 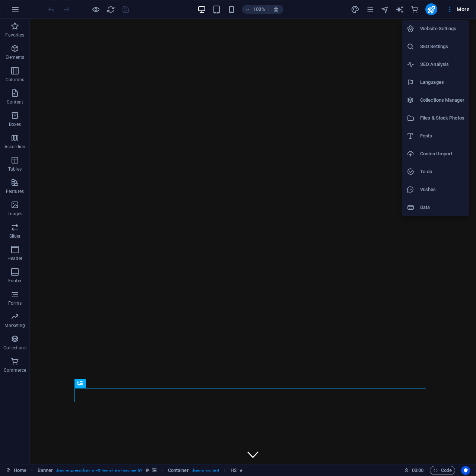 I want to click on h6: Collections Manager, so click(x=442, y=100).